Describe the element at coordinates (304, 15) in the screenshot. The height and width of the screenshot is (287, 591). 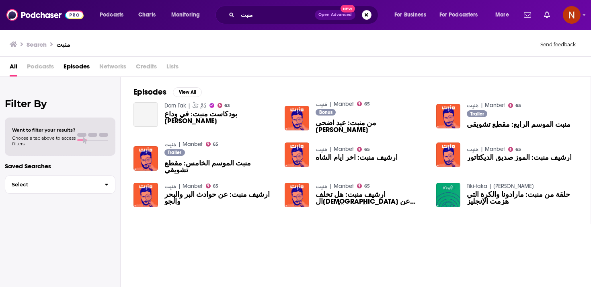
I see `div: Search podcasts, credits, & more...` at that location.